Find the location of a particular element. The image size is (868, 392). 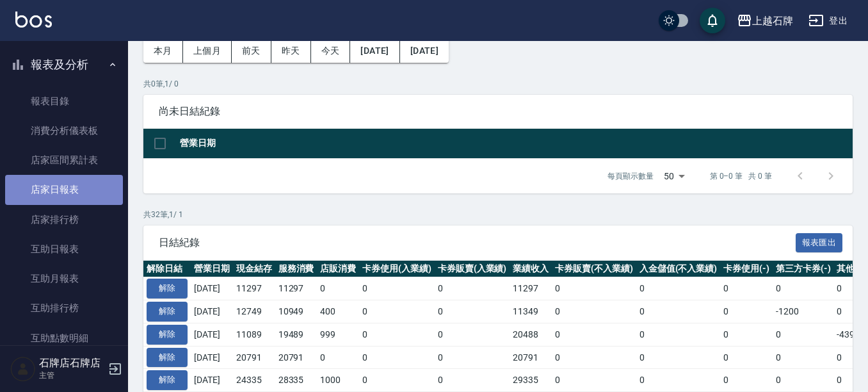

th: 業績收入 is located at coordinates (531, 269).